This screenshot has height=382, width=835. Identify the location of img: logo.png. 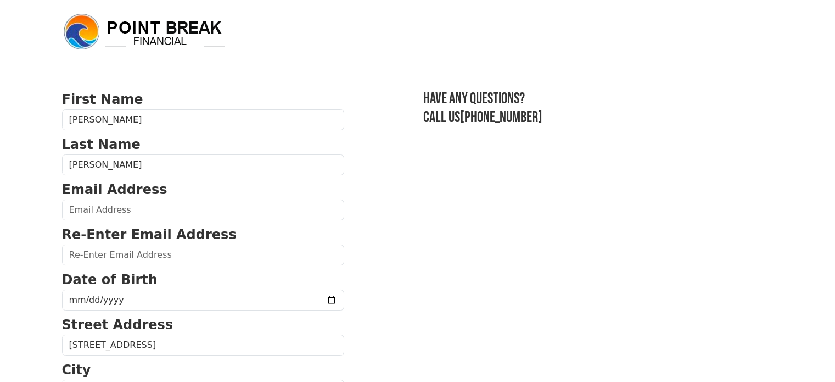
(144, 32).